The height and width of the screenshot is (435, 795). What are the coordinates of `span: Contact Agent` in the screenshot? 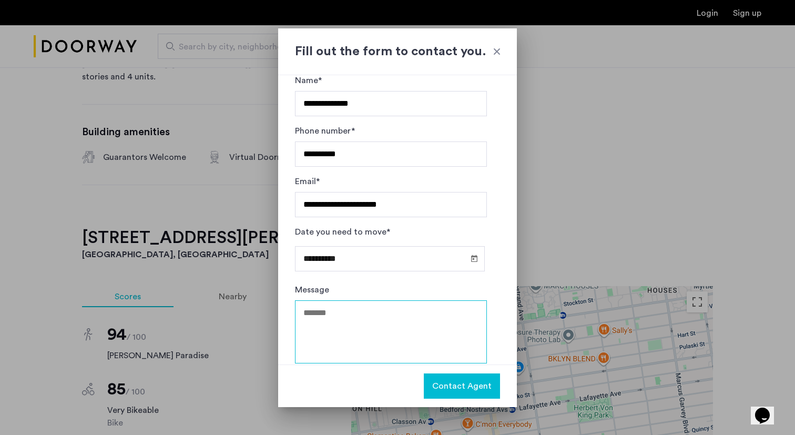 It's located at (462, 386).